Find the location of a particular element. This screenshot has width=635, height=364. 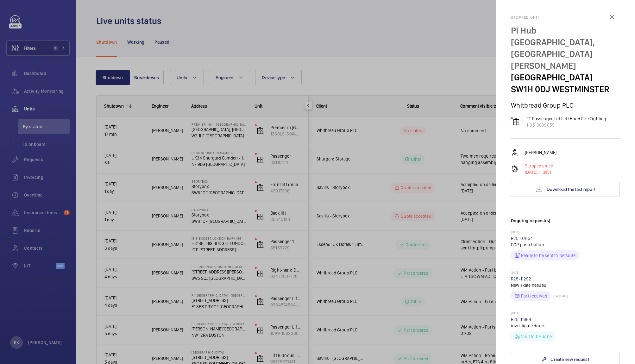

h3: Ongoing request(s) is located at coordinates (566, 224).